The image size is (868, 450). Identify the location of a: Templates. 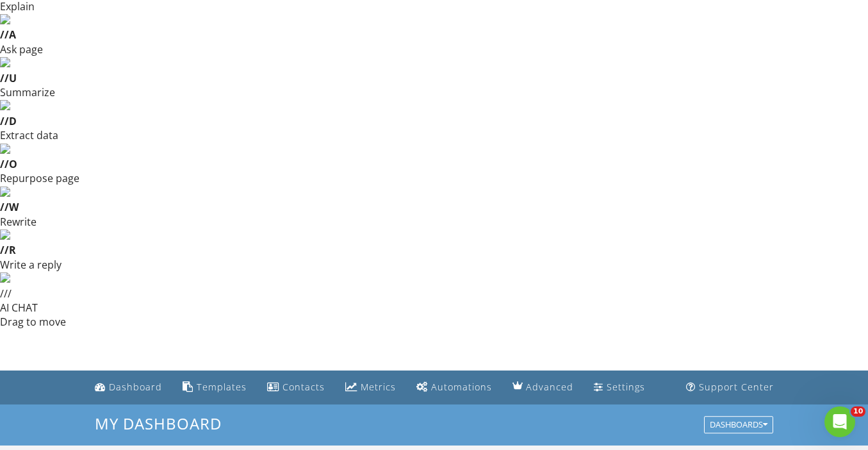
(215, 387).